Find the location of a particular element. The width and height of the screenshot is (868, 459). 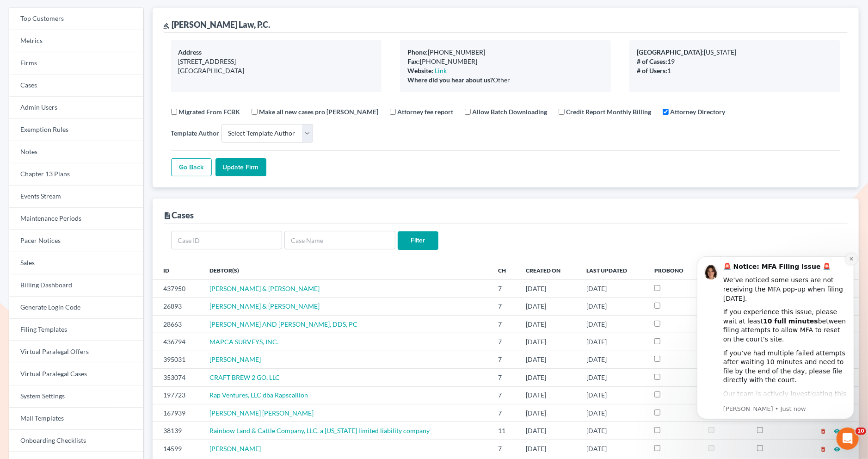

input: Case ID is located at coordinates (226, 240).